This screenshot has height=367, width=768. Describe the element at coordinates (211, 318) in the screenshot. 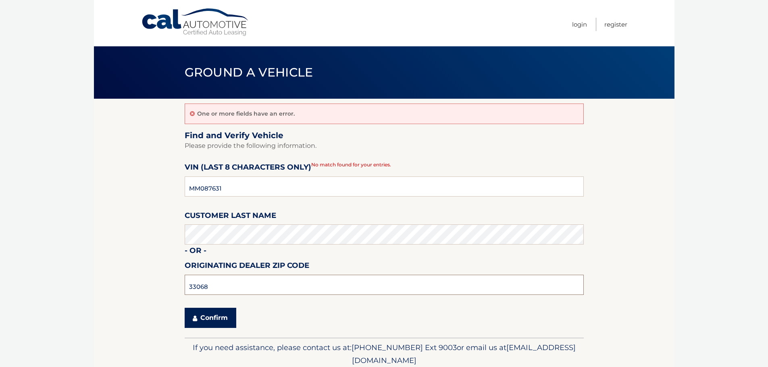

I see `button: Confirm` at that location.